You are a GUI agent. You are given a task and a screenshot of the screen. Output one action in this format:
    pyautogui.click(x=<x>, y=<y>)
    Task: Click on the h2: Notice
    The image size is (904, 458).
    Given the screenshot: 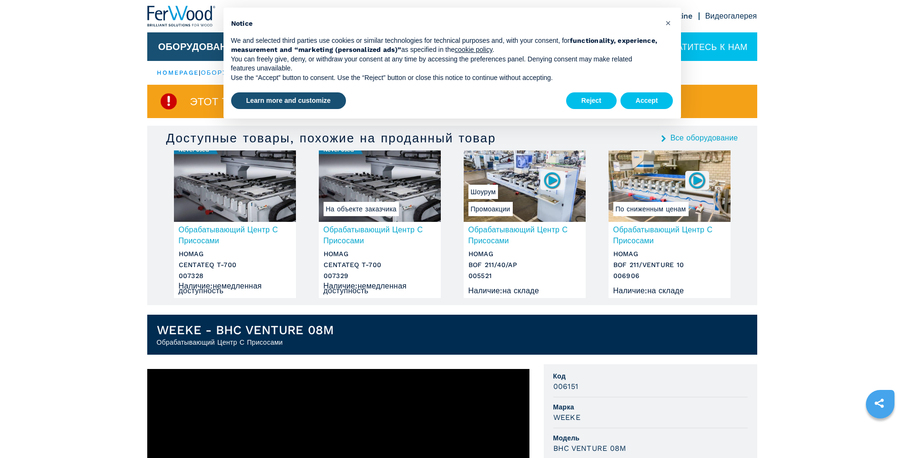 What is the action you would take?
    pyautogui.click(x=444, y=24)
    